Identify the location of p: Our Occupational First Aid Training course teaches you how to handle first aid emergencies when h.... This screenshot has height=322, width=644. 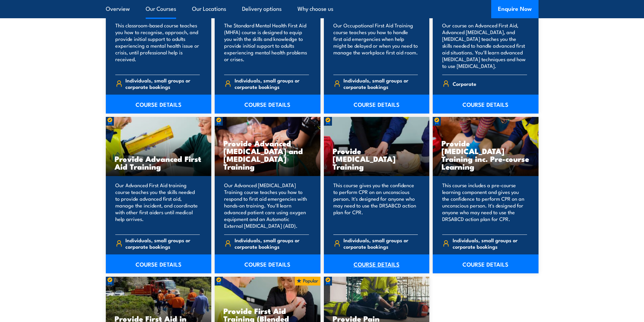
(375, 45).